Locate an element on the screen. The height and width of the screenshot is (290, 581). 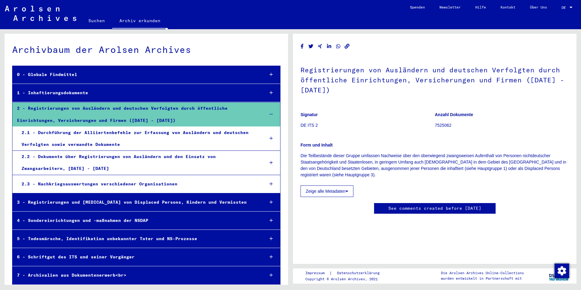
img: Arolsen_neg.svg is located at coordinates (40, 13).